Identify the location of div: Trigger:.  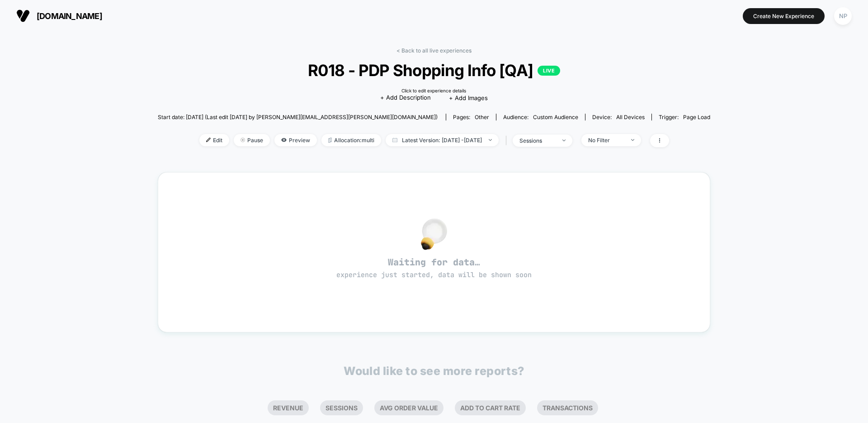
(684, 117).